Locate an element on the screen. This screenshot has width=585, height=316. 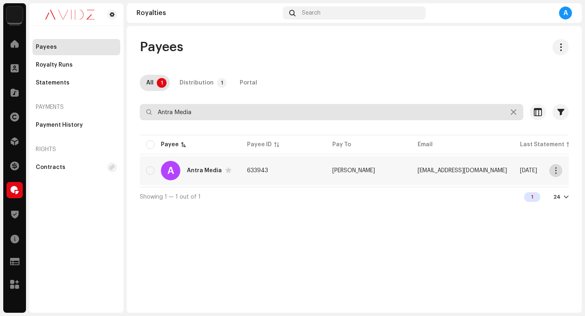
span: Jun 2025 is located at coordinates (529, 171).